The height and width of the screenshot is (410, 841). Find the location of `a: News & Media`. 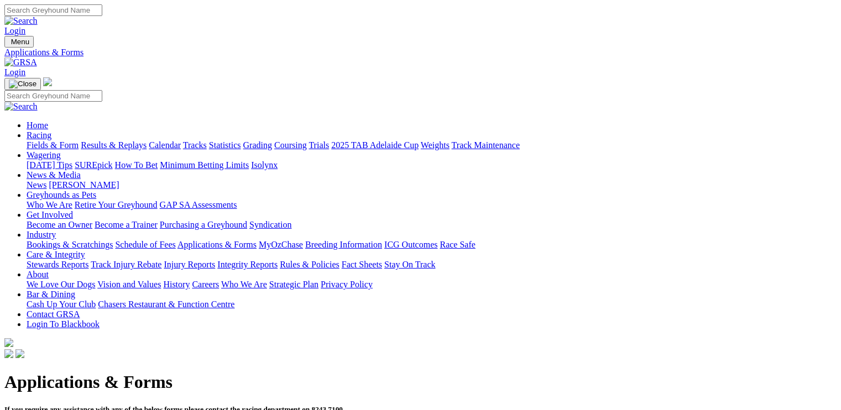

a: News & Media is located at coordinates (54, 175).